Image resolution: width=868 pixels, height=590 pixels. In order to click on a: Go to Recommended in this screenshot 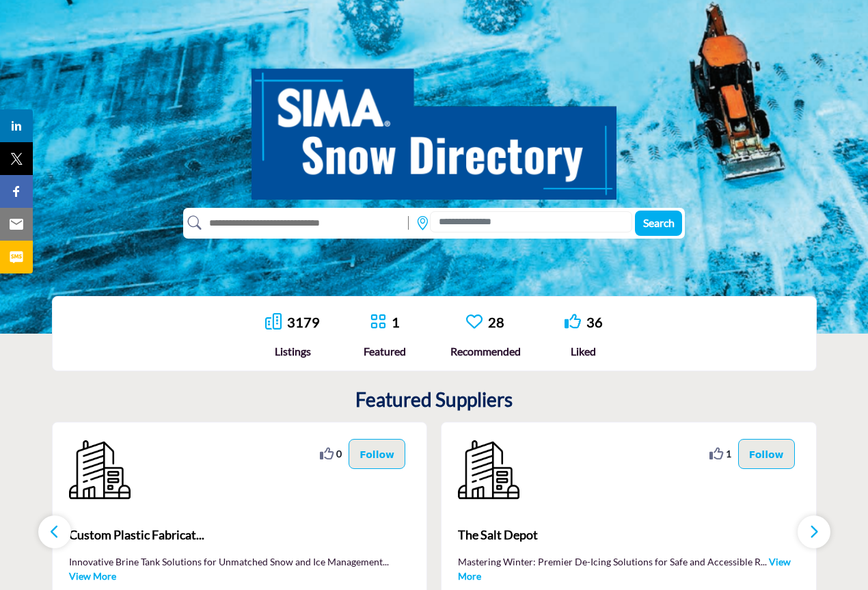, I will do `click(474, 322)`.